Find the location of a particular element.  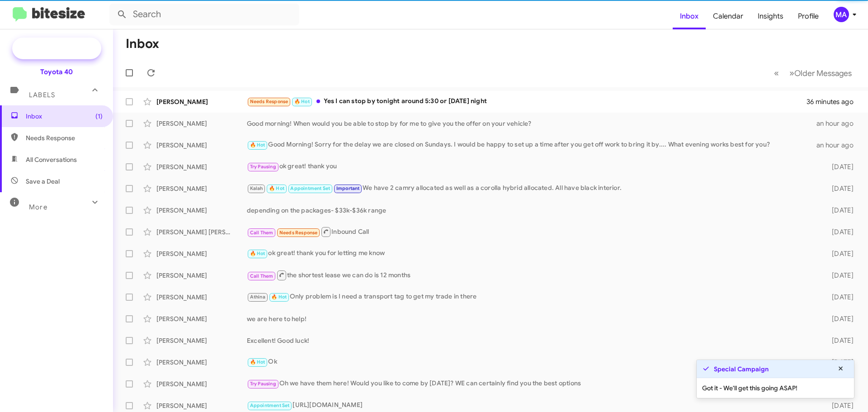

div: depending on the packages- $33k-$36k range is located at coordinates (532, 210).